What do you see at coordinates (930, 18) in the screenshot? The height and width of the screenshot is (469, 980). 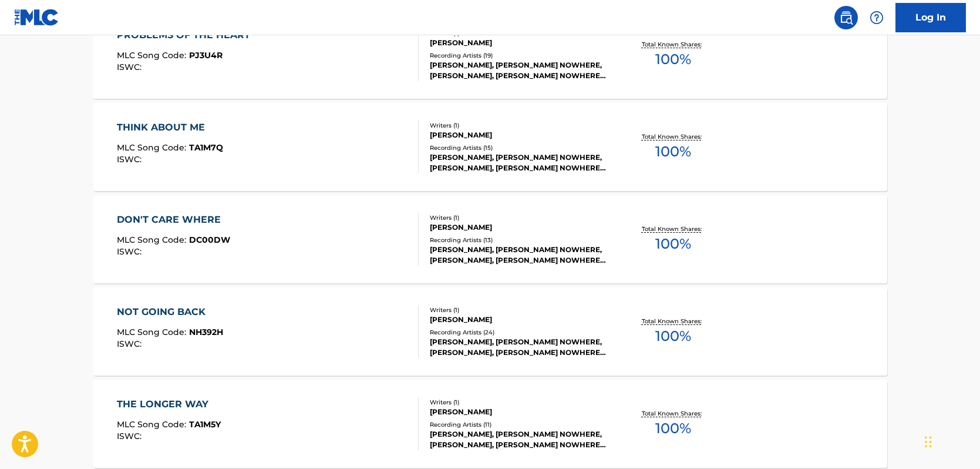 I see `a: Log In` at bounding box center [930, 18].